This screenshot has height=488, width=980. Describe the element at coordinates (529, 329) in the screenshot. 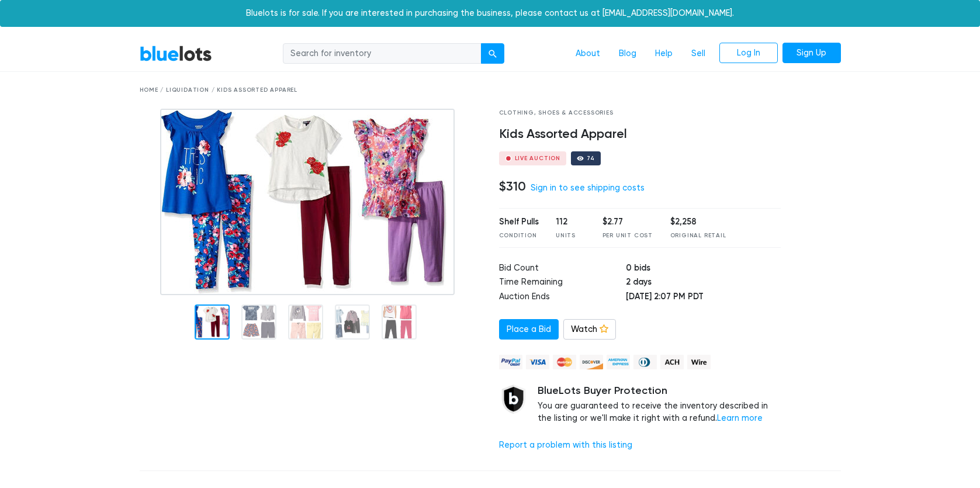

I see `a: Place a Bid` at that location.